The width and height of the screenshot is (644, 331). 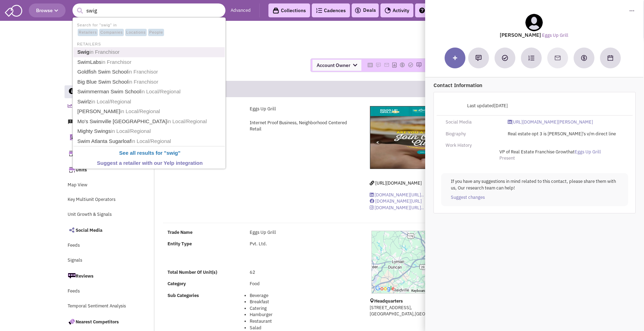 What do you see at coordinates (150, 153) in the screenshot?
I see `a: See all results for "swig"` at bounding box center [150, 153].